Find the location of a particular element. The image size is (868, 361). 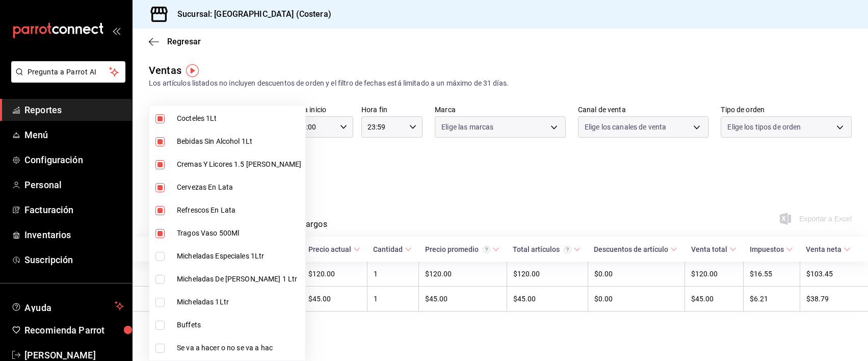

span: Cocteles 1Lt is located at coordinates (239, 118).